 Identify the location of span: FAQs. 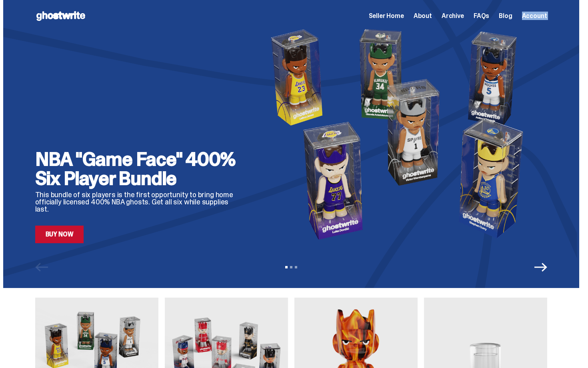
(481, 16).